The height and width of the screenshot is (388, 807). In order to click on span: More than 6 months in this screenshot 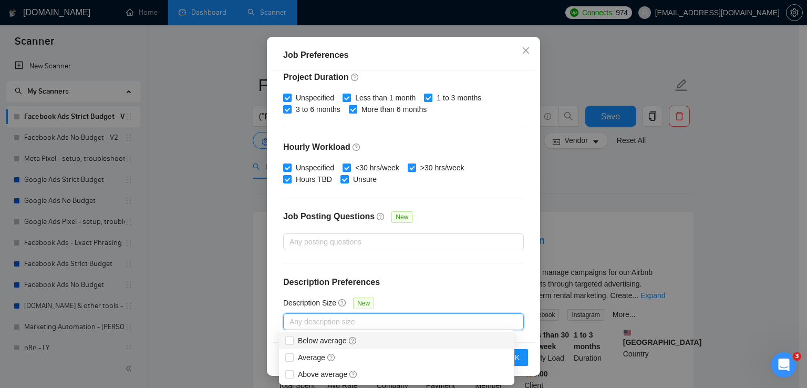, I will do `click(394, 109)`.